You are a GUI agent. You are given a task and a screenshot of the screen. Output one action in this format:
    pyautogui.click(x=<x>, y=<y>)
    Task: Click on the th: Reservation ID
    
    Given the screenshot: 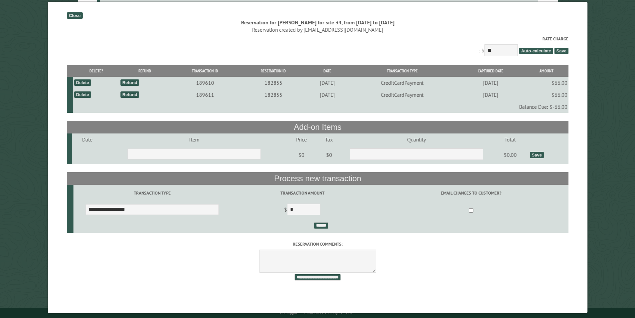 What is the action you would take?
    pyautogui.click(x=273, y=71)
    